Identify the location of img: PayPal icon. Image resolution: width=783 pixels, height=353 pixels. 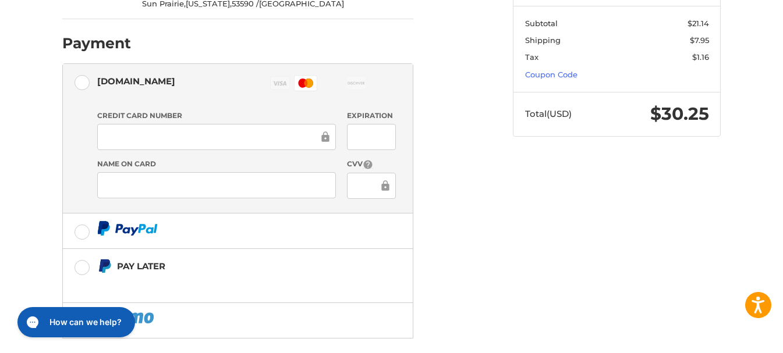
(127, 228).